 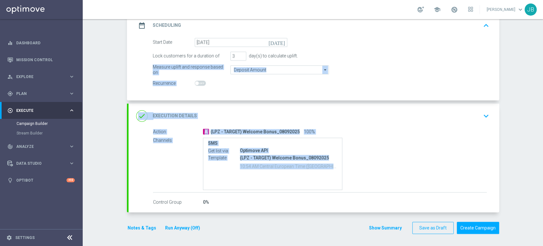 I want to click on div: Analyze, so click(x=38, y=146).